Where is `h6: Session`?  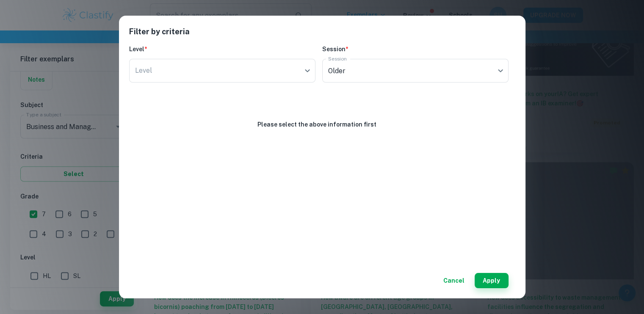
h6: Session is located at coordinates (415, 49).